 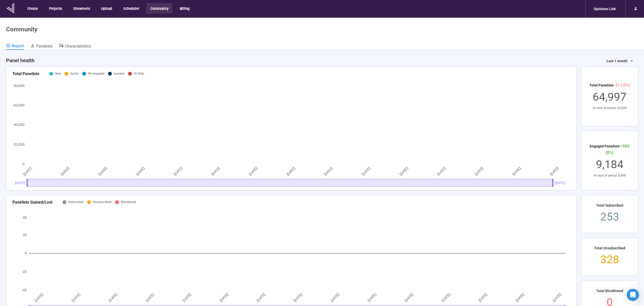 I want to click on button: Upload, so click(x=106, y=8).